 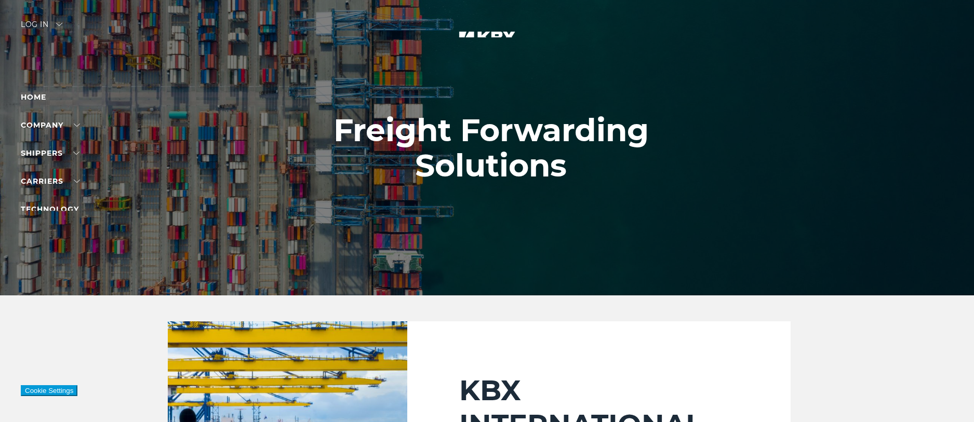 I want to click on img: arrow, so click(x=59, y=24).